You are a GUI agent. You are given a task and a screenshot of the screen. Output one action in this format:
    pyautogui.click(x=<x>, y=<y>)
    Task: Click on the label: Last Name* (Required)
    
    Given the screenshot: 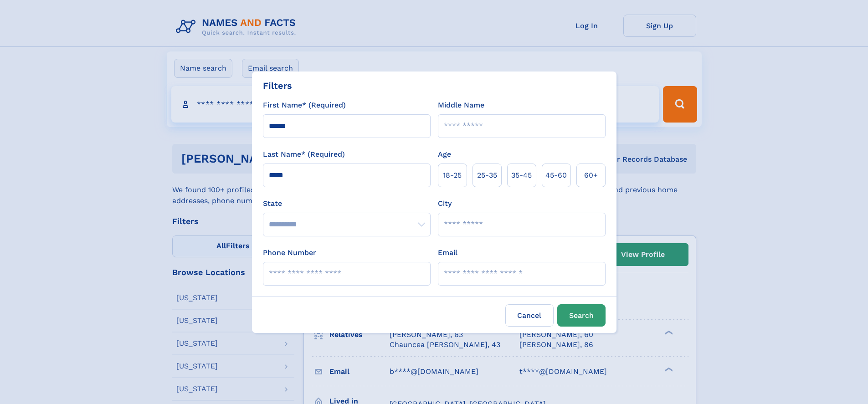 What is the action you would take?
    pyautogui.click(x=304, y=154)
    